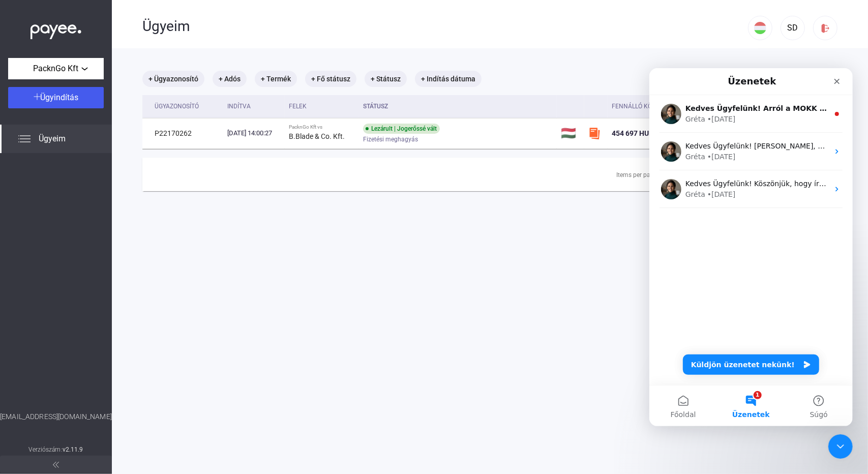 The height and width of the screenshot is (474, 868). Describe the element at coordinates (334, 40) in the screenshot. I see `span: Kedves Ügyfelünk! Arról a MOKK küldi meg a számlát. A P22170262 ügyben már korábban fel is töltöt...` at that location.